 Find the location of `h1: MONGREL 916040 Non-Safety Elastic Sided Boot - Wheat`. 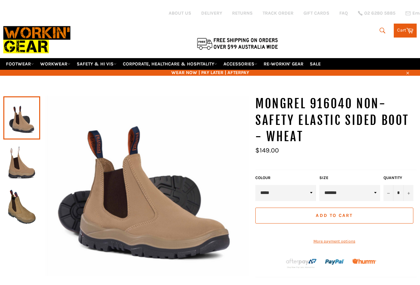

h1: MONGREL 916040 Non-Safety Elastic Sided Boot - Wheat is located at coordinates (336, 120).